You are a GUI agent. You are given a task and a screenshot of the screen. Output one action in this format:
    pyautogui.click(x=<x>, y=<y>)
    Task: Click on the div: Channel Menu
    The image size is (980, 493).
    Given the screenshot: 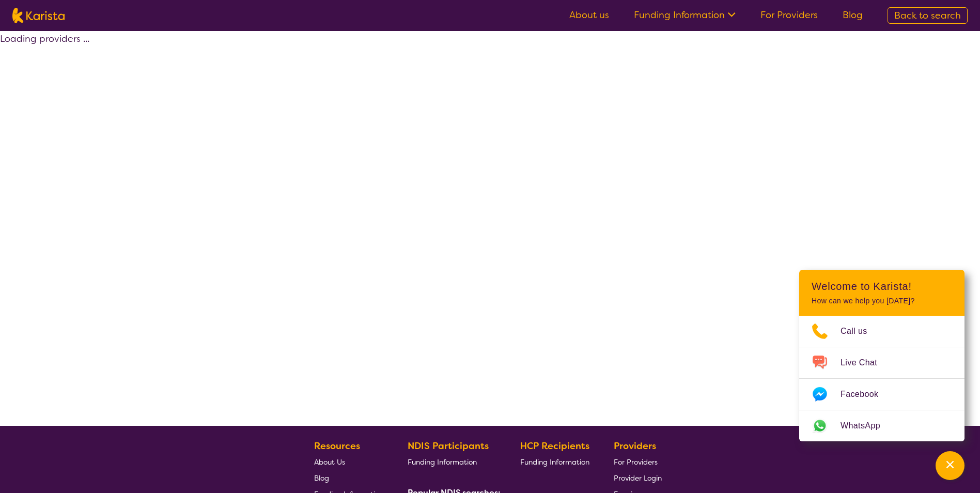 What is the action you would take?
    pyautogui.click(x=881, y=355)
    